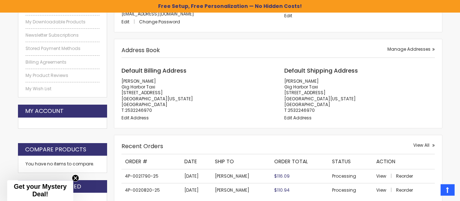 The image size is (460, 201). Describe the element at coordinates (351, 161) in the screenshot. I see `th: Status` at that location.